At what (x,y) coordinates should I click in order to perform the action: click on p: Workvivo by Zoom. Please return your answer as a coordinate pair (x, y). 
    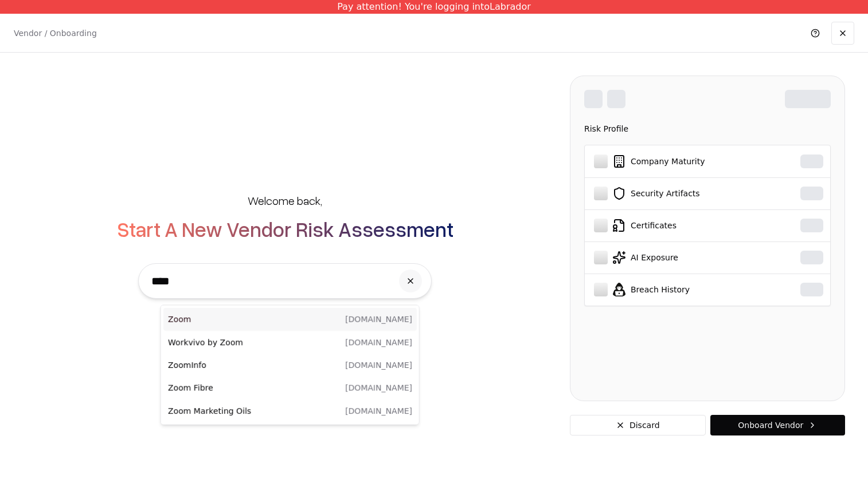
    Looking at the image, I should click on (228, 342).